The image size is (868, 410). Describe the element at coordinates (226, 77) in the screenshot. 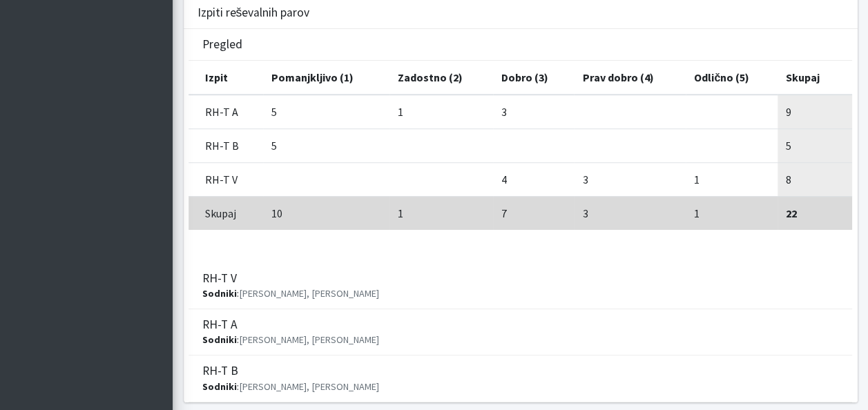

I see `th: Izpit` at that location.